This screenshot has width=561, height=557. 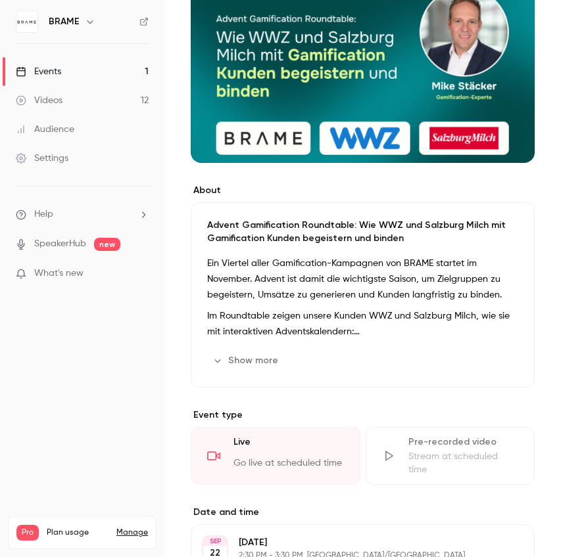 I want to click on a: Manage, so click(x=132, y=533).